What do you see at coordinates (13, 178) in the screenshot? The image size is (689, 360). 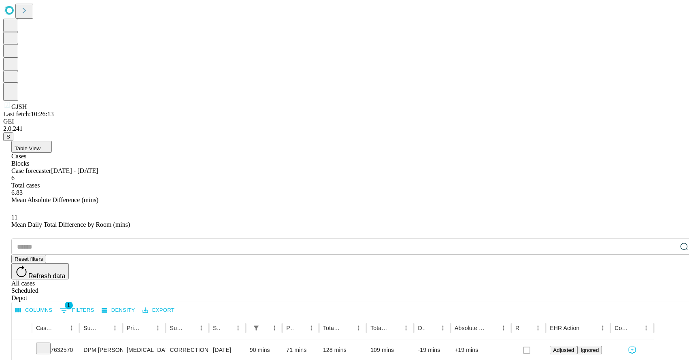 I see `span: 6` at bounding box center [13, 178].